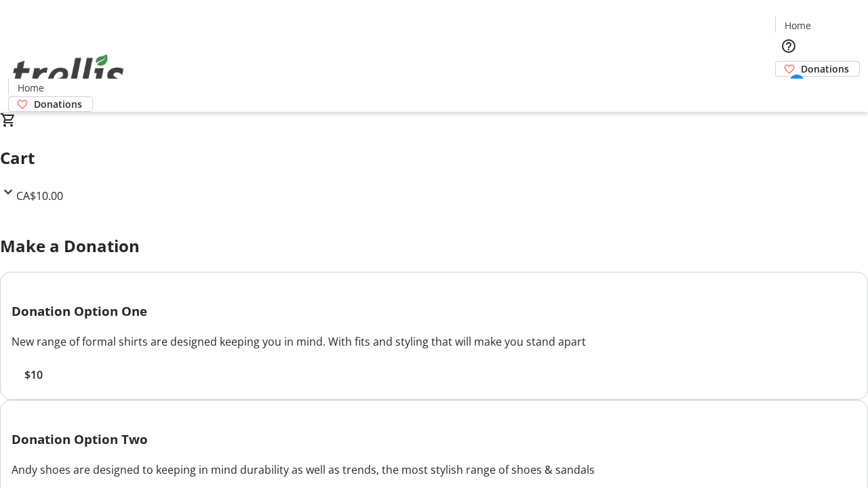 The image size is (868, 488). What do you see at coordinates (789, 90) in the screenshot?
I see `button: Cart` at bounding box center [789, 90].